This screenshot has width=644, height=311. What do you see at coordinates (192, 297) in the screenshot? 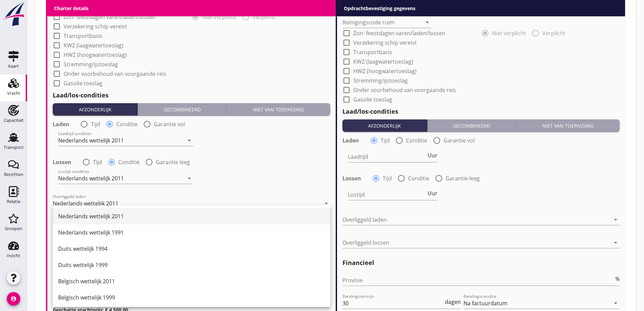
I see `div: Belgisch wettelijk 1999` at bounding box center [192, 297].